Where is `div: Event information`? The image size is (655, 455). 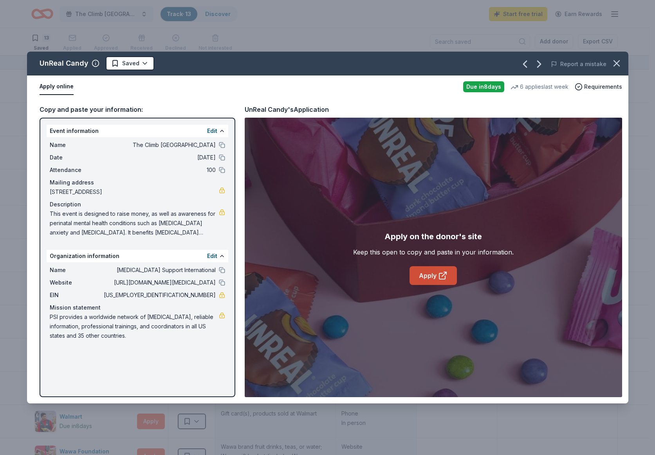 div: Event information is located at coordinates (137, 131).